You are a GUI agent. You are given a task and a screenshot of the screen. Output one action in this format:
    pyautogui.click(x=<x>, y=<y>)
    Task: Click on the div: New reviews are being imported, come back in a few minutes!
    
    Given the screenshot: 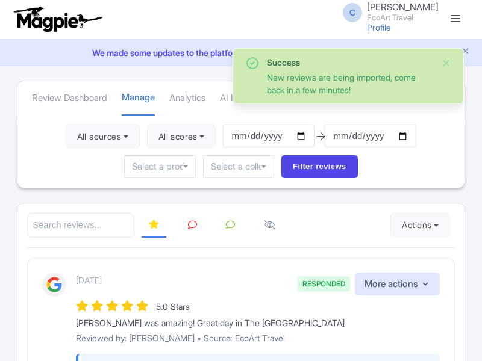 What is the action you would take?
    pyautogui.click(x=349, y=84)
    